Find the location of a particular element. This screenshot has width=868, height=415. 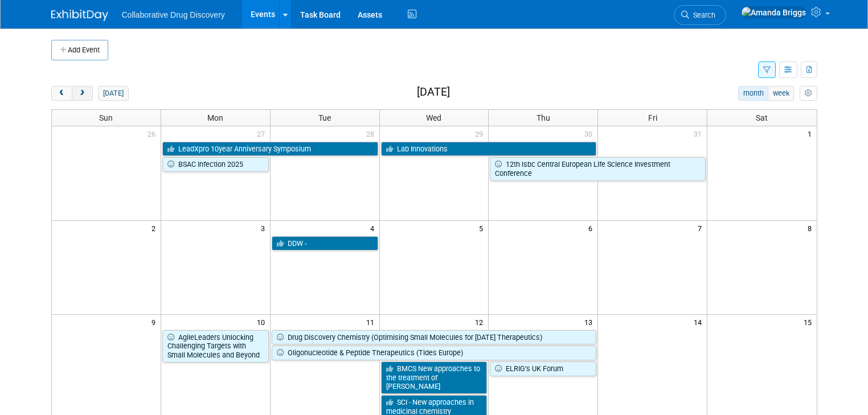

button: myCustomButton is located at coordinates (808, 93).